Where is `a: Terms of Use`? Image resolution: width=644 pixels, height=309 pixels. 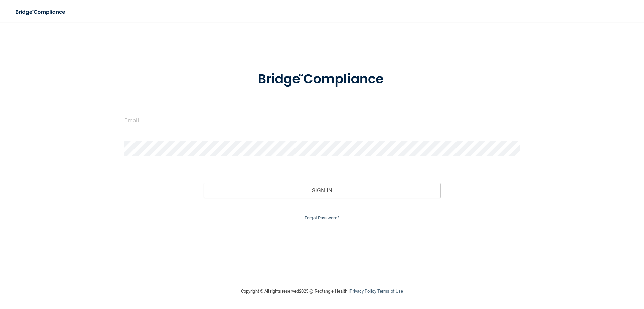
a: Terms of Use is located at coordinates (390, 291).